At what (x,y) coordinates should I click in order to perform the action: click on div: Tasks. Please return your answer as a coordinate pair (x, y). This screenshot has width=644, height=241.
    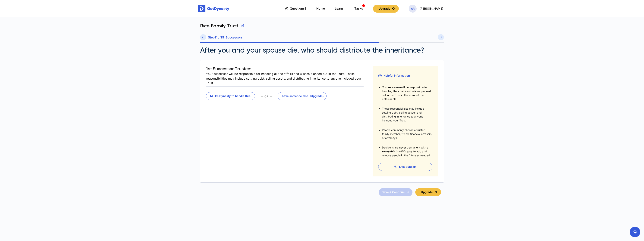
    Looking at the image, I should click on (358, 8).